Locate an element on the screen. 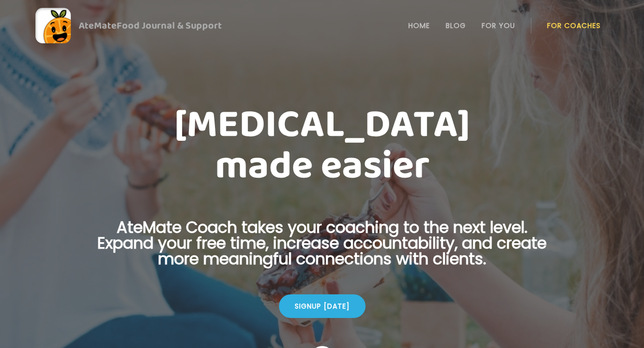 This screenshot has height=348, width=644. a: For Coaches is located at coordinates (574, 25).